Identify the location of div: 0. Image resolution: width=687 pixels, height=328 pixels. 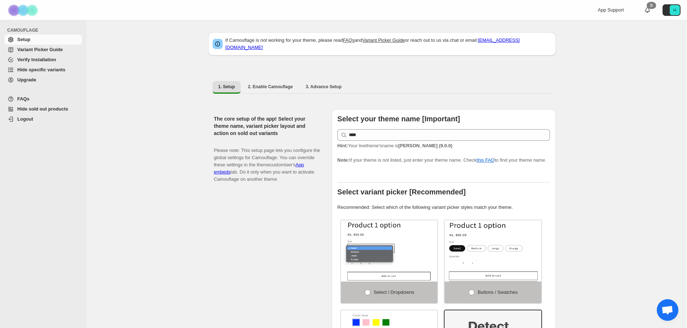
(651, 5).